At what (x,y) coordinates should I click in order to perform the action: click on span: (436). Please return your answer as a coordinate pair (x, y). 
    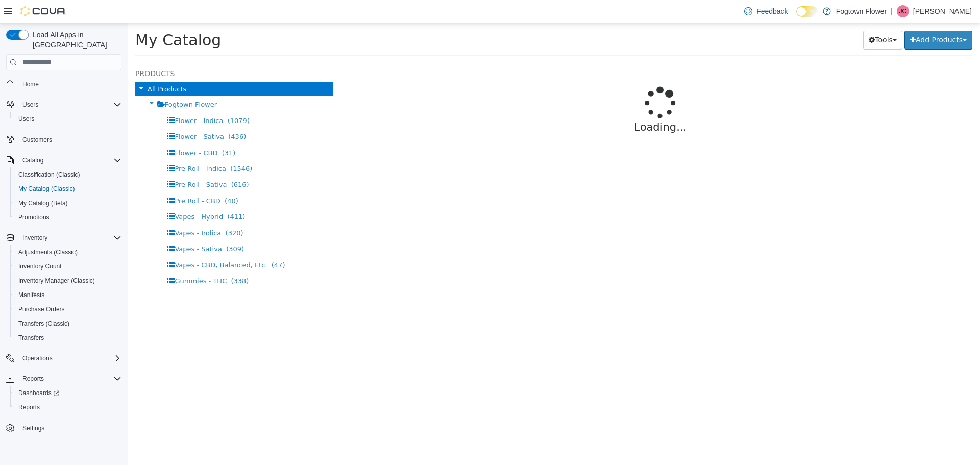
    Looking at the image, I should click on (109, 113).